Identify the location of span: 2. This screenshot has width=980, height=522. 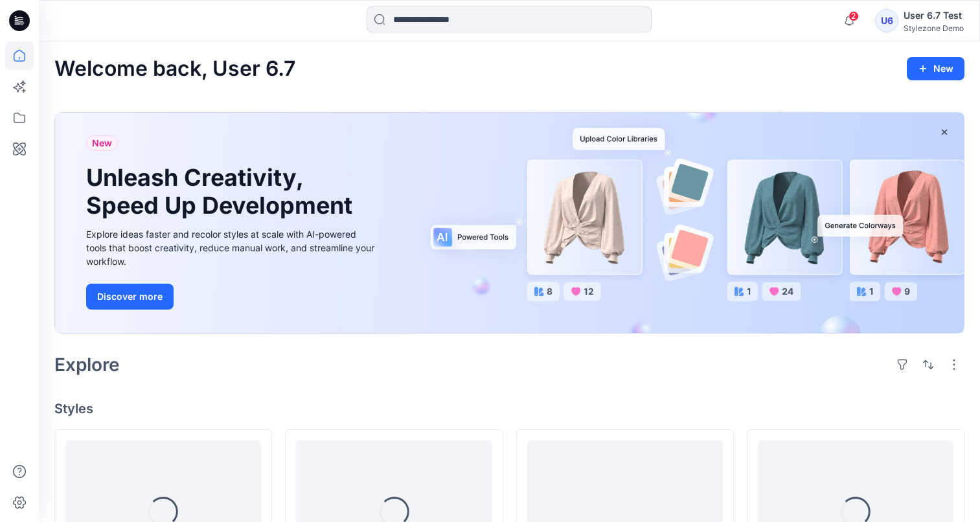
(854, 16).